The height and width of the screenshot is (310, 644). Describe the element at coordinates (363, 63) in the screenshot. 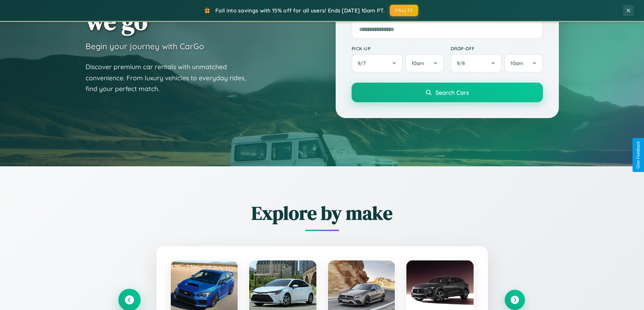

I see `span: 9 / 7` at that location.